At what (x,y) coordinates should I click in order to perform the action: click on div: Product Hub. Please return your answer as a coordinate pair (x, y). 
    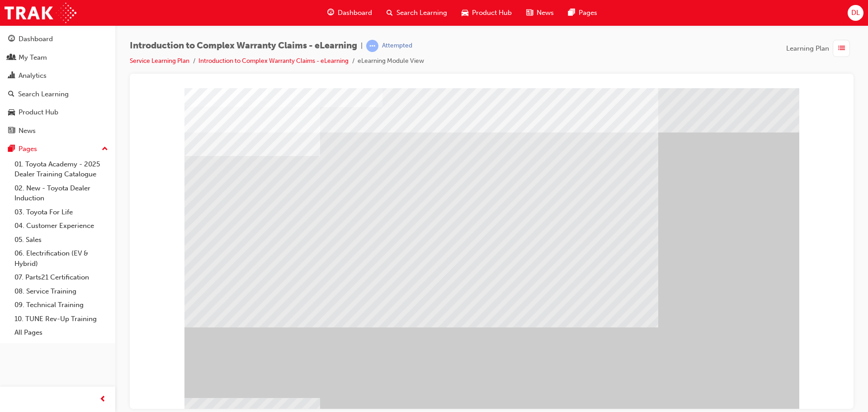
    Looking at the image, I should click on (38, 112).